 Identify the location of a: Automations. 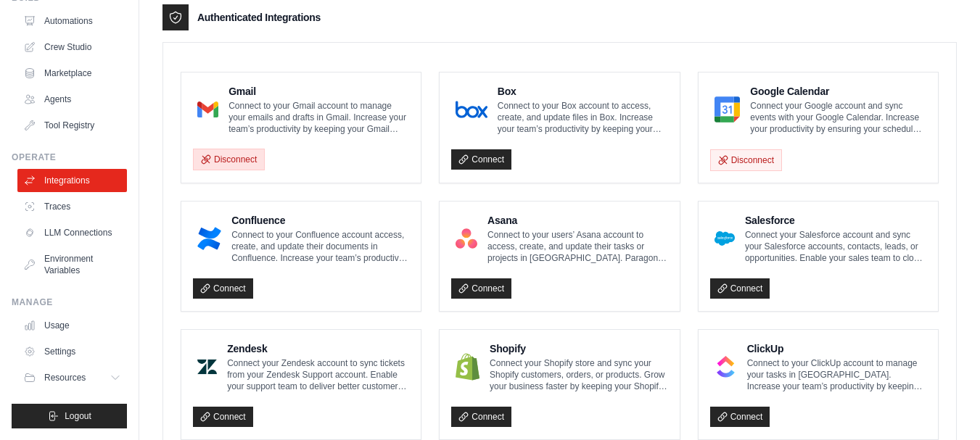
(72, 21).